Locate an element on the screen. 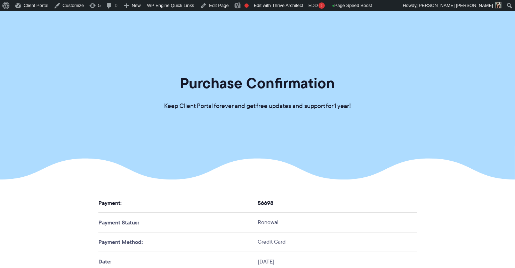  h1: Purchase Confirmation is located at coordinates (257, 83).